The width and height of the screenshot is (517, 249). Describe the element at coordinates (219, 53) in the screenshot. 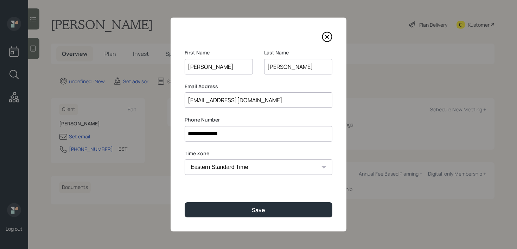

I see `label: First Name` at that location.